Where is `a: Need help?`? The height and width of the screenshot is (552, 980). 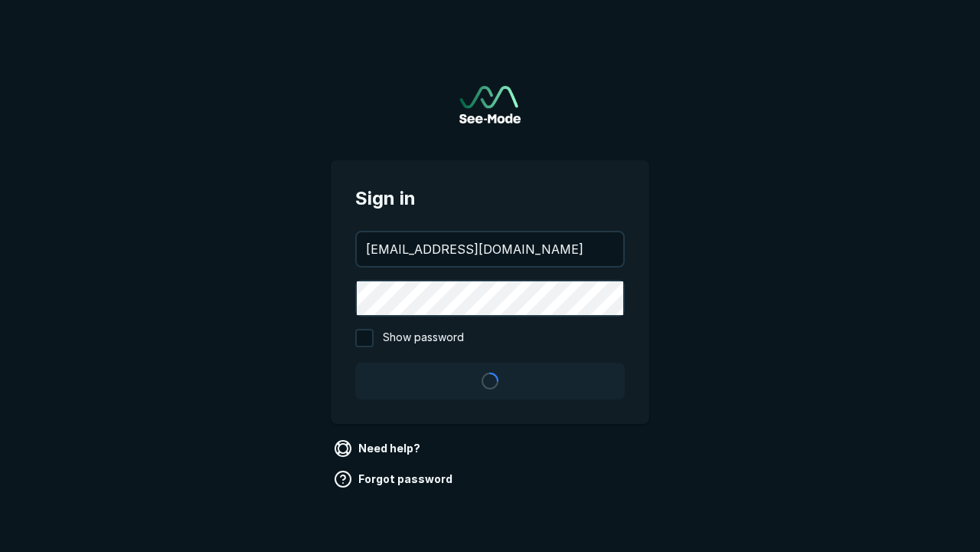
a: Need help? is located at coordinates (378, 448).